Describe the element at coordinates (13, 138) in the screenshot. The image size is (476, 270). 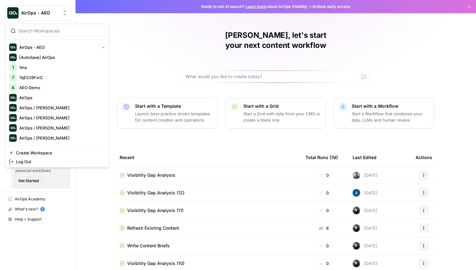
I see `img: AirOps / Franco Bellomo Logo` at that location.